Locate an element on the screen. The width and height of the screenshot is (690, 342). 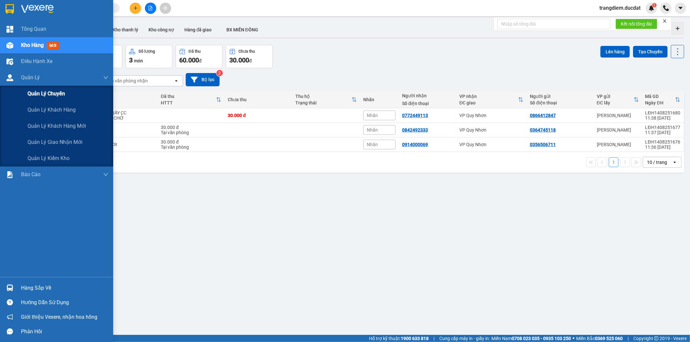
span: Báo cáo is located at coordinates (31, 174).